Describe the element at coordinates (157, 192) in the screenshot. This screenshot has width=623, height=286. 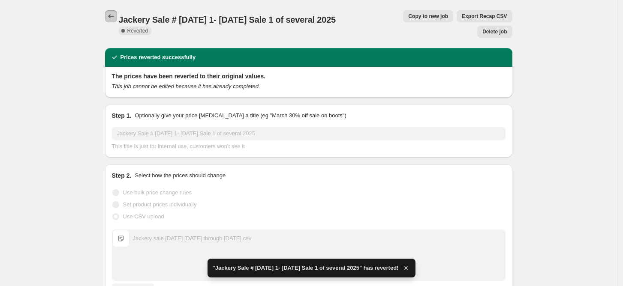
I see `span: Use bulk price change rules` at that location.